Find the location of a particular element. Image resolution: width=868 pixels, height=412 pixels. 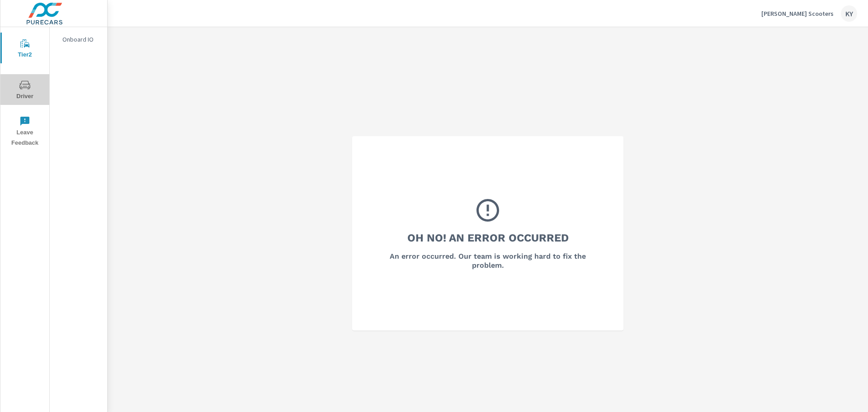

p: Onboard IO is located at coordinates (81, 39).